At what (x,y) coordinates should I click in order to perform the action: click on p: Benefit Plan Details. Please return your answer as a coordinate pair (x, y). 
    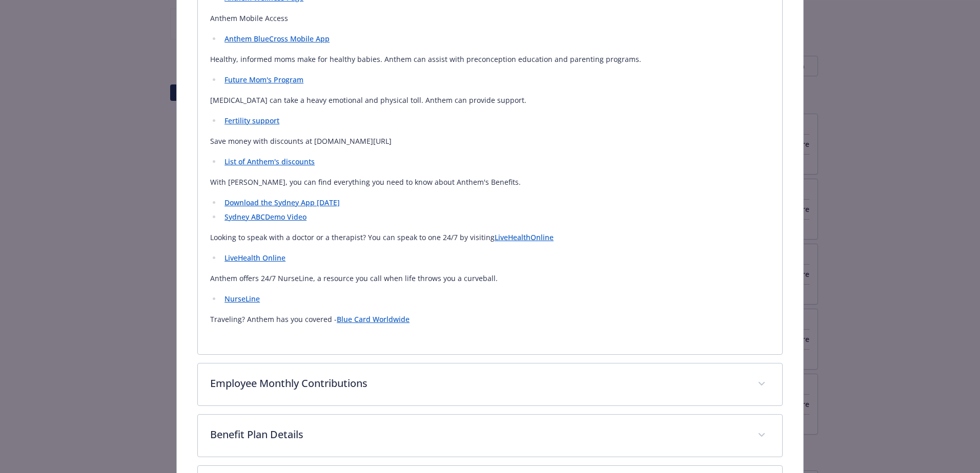
    Looking at the image, I should click on (477, 435).